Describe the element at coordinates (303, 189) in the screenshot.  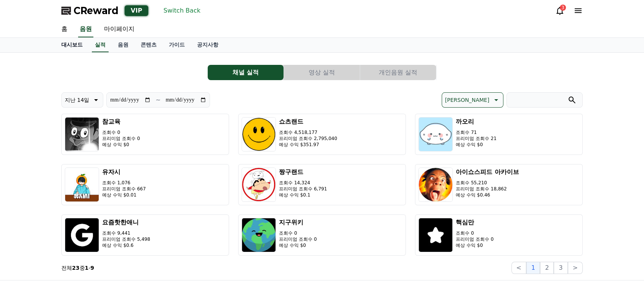
I see `p: 프리미엄 조회수 6,791` at that location.